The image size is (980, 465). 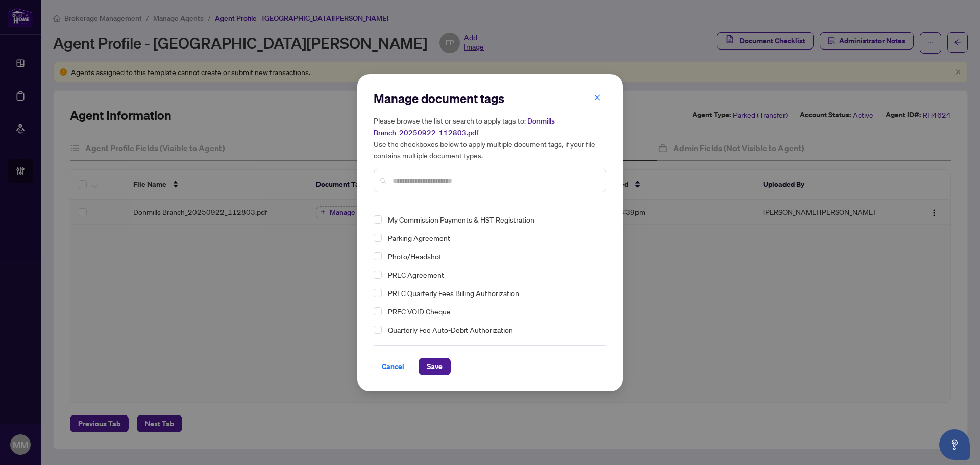 I want to click on button: Save, so click(x=435, y=366).